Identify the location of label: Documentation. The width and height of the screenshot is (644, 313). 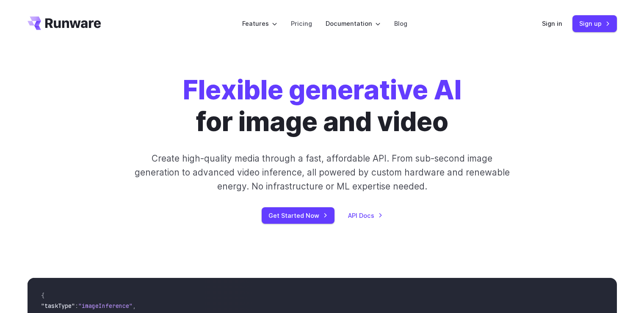
(353, 23).